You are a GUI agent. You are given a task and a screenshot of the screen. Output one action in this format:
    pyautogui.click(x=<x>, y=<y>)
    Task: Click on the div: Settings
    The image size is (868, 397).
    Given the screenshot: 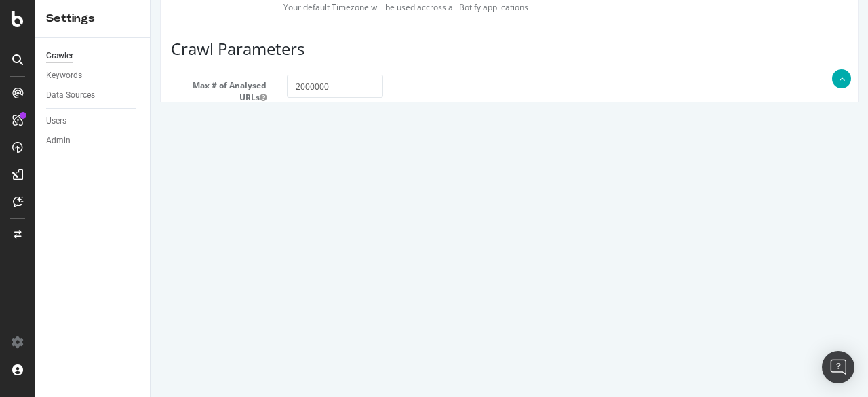 What is the action you would take?
    pyautogui.click(x=92, y=19)
    